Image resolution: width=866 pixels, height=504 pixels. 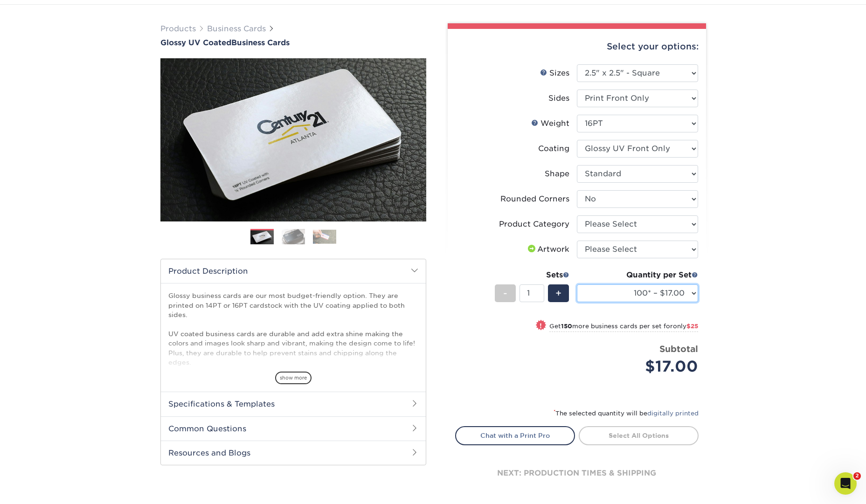 I want to click on small: Get more business cards per set for, so click(x=623, y=327).